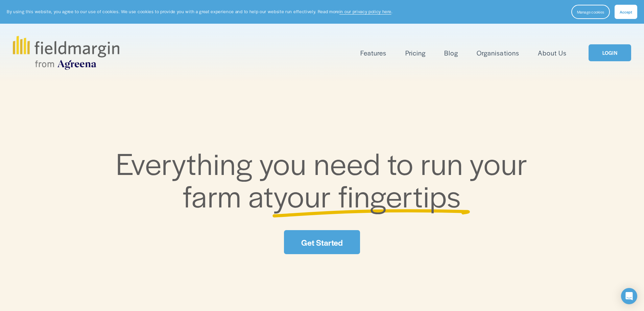  What do you see at coordinates (373, 53) in the screenshot?
I see `a: folder dropdown` at bounding box center [373, 53].